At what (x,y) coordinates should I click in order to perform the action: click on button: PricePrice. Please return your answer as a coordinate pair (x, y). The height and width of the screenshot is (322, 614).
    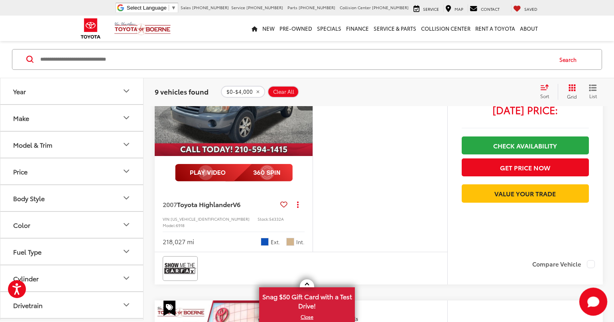
    Looking at the image, I should click on (72, 171).